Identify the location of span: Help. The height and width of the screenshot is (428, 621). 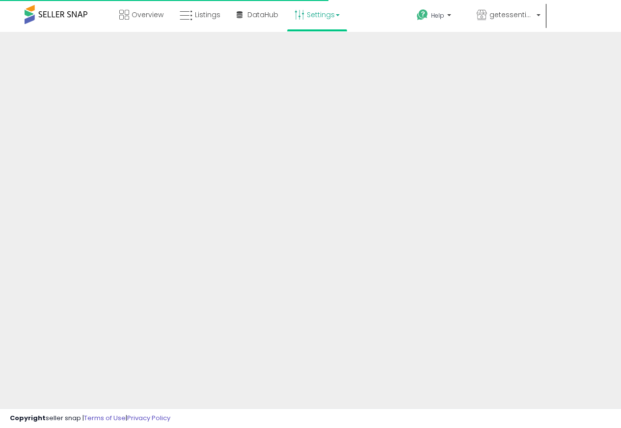
(437, 15).